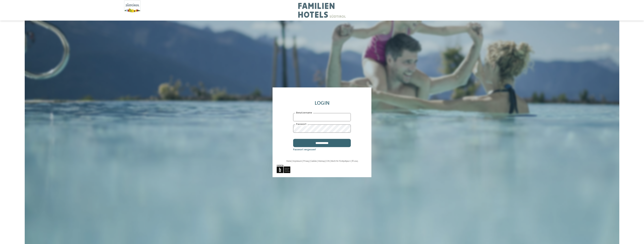 The width and height of the screenshot is (644, 244). What do you see at coordinates (328, 161) in the screenshot?
I see `a: CIN` at bounding box center [328, 161].